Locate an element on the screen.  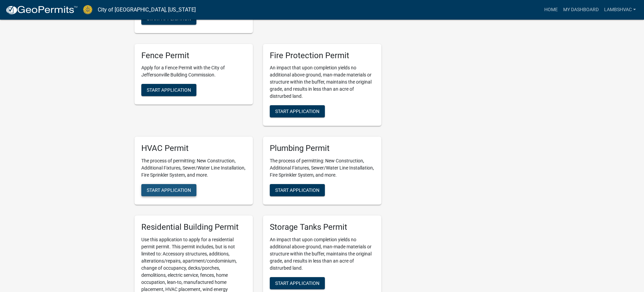
h5: HVAC Permit is located at coordinates (194, 148).